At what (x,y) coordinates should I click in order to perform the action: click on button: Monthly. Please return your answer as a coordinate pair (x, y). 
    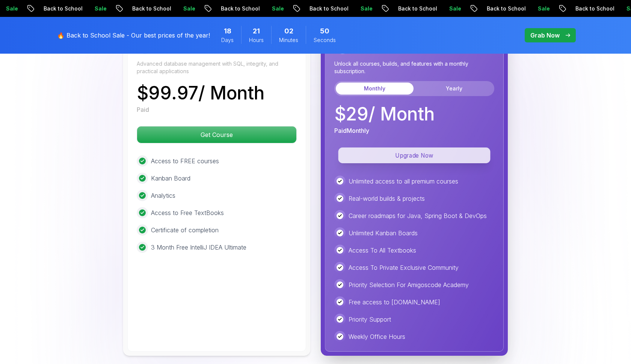
    Looking at the image, I should click on (374, 89).